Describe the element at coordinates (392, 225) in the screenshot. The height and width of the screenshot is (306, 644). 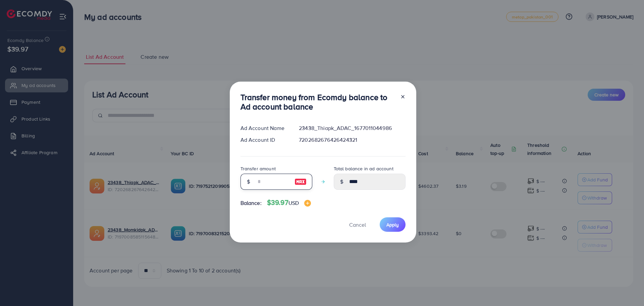
I see `span: Apply` at that location.